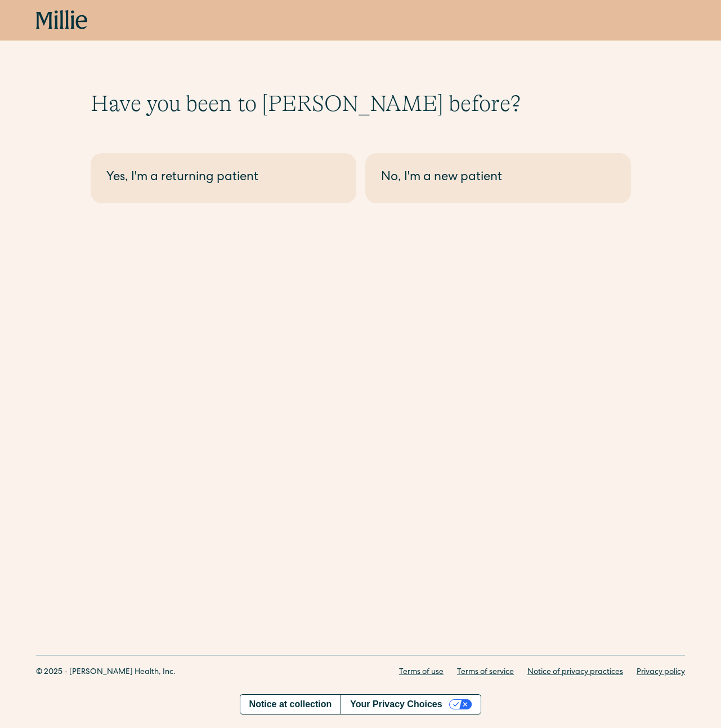 Image resolution: width=721 pixels, height=728 pixels. What do you see at coordinates (224, 178) in the screenshot?
I see `a: Yes, I'm a returning patient` at bounding box center [224, 178].